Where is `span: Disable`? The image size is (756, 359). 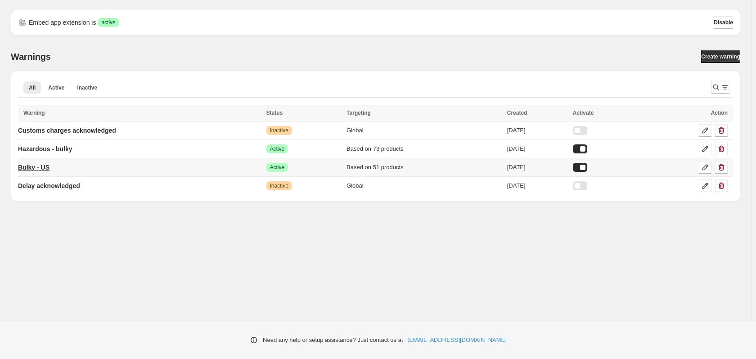
span: Disable is located at coordinates (723, 23).